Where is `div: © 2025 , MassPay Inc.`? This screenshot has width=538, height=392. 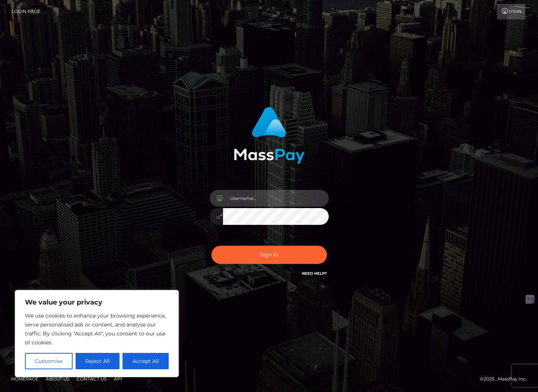 div: © 2025 , MassPay Inc. is located at coordinates (506, 379).